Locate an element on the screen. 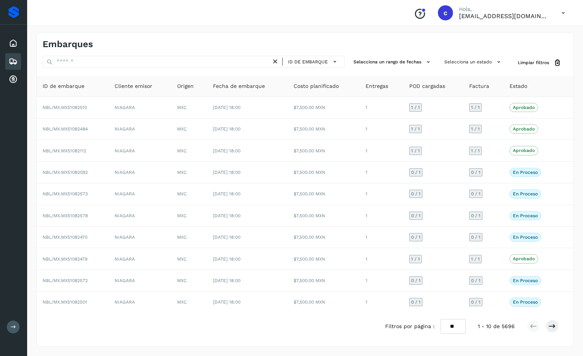 This screenshot has height=356, width=583. span: POD cargadas is located at coordinates (427, 86).